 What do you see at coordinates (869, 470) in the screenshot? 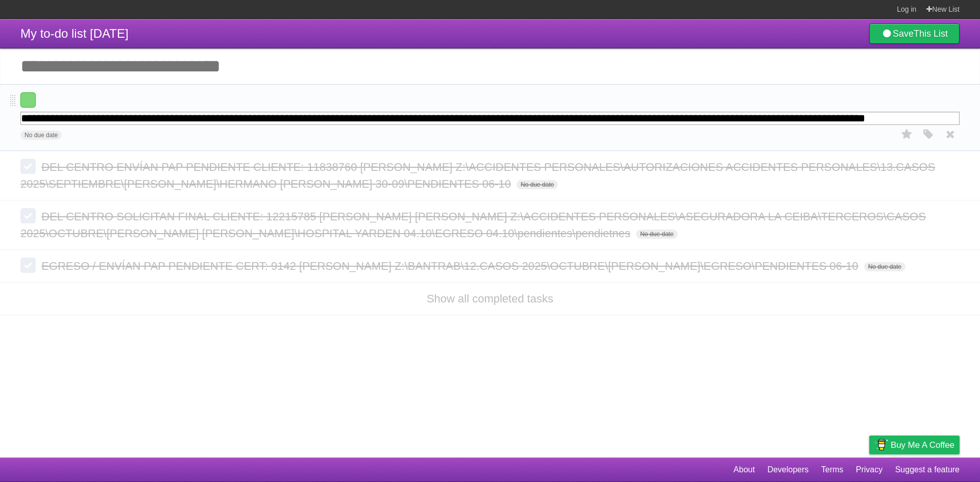
I see `a: Privacy` at bounding box center [869, 470].